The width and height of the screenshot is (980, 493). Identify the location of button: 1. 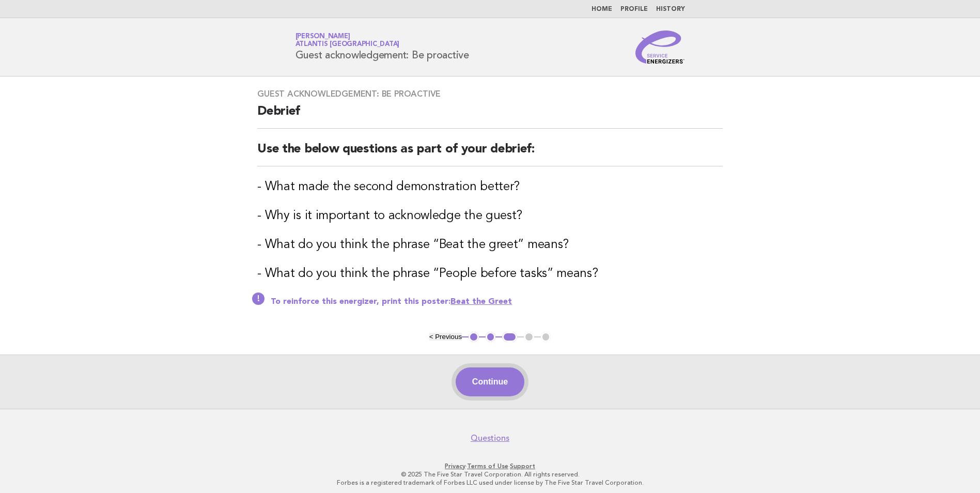
(474, 337).